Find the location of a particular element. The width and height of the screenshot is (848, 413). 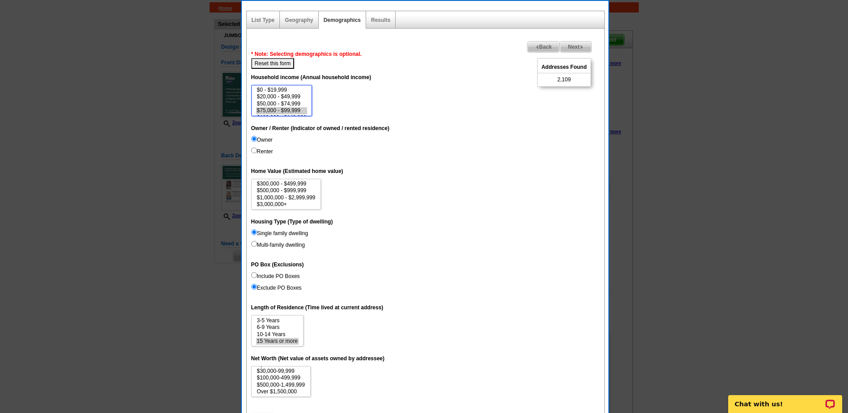

option: $3,000,000+ is located at coordinates (286, 204).